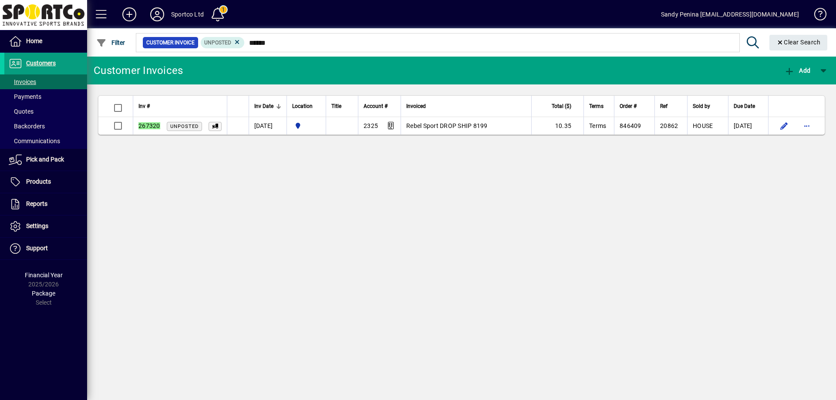 The width and height of the screenshot is (836, 400). Describe the element at coordinates (46, 204) in the screenshot. I see `a: Reports` at that location.